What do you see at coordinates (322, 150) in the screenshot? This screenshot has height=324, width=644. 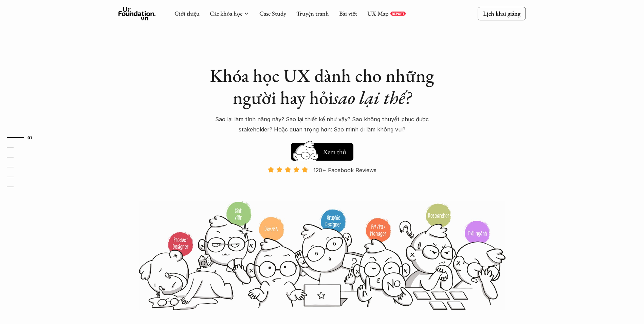 I see `a: Xem thử` at bounding box center [322, 150].